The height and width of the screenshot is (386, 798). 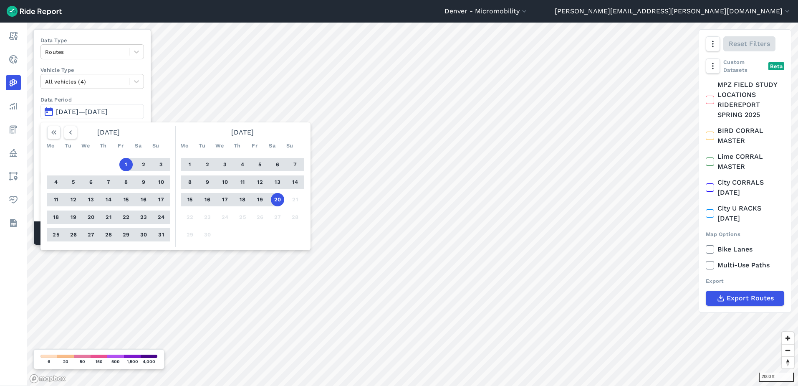 I want to click on button: 14, so click(x=295, y=182).